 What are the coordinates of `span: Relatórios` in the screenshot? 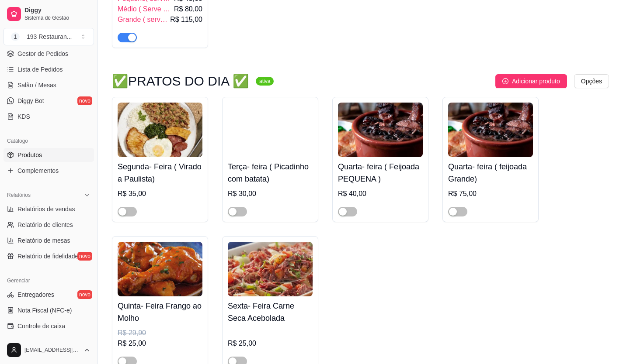 It's located at (19, 195).